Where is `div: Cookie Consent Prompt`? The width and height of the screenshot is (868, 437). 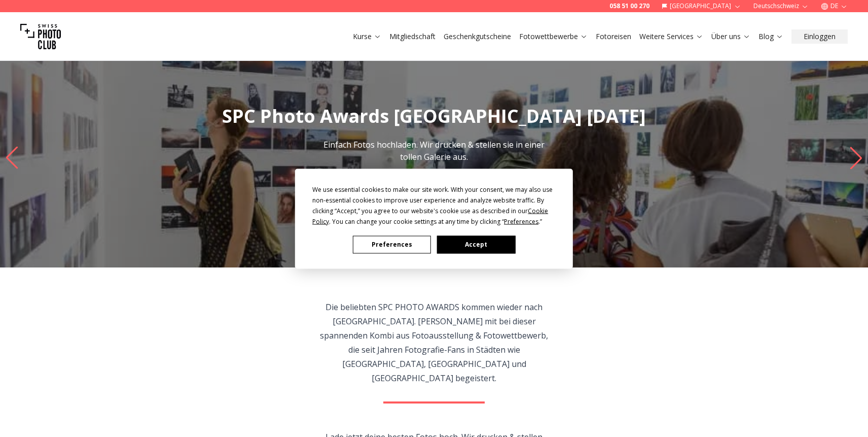
div: Cookie Consent Prompt is located at coordinates (434, 218).